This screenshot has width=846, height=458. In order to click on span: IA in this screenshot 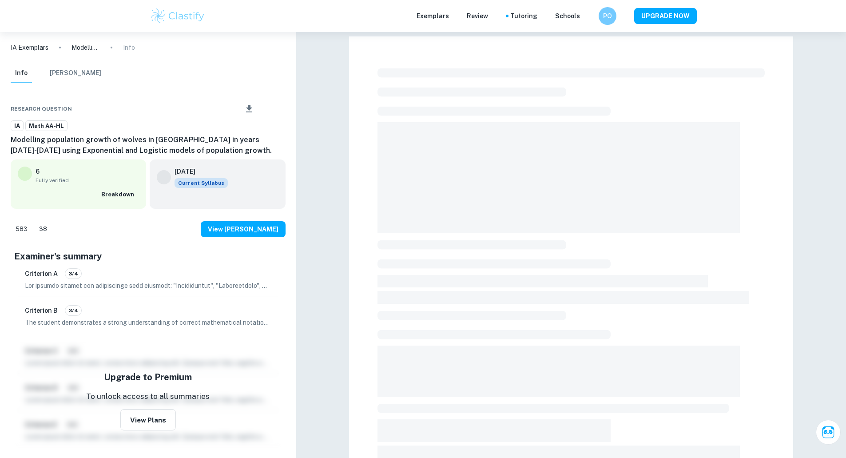, I will do `click(17, 126)`.